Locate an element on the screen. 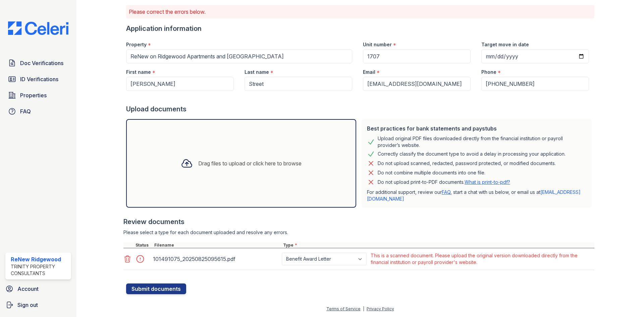 Image resolution: width=644 pixels, height=317 pixels. label: Unit number is located at coordinates (377, 44).